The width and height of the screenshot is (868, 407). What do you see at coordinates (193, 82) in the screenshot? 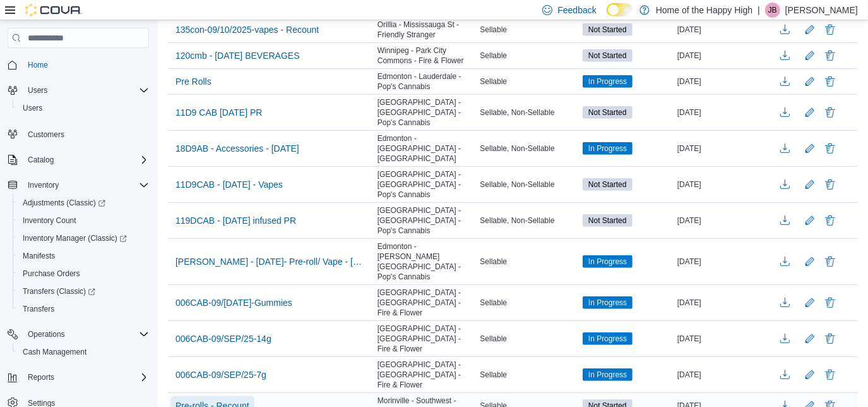
I see `span: Pre Rolls` at bounding box center [193, 82].